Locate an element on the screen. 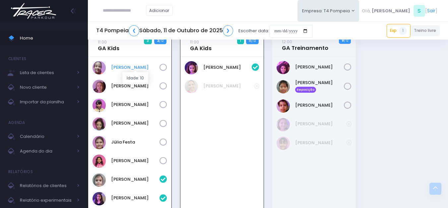  strong: 11 is located at coordinates (250, 40).